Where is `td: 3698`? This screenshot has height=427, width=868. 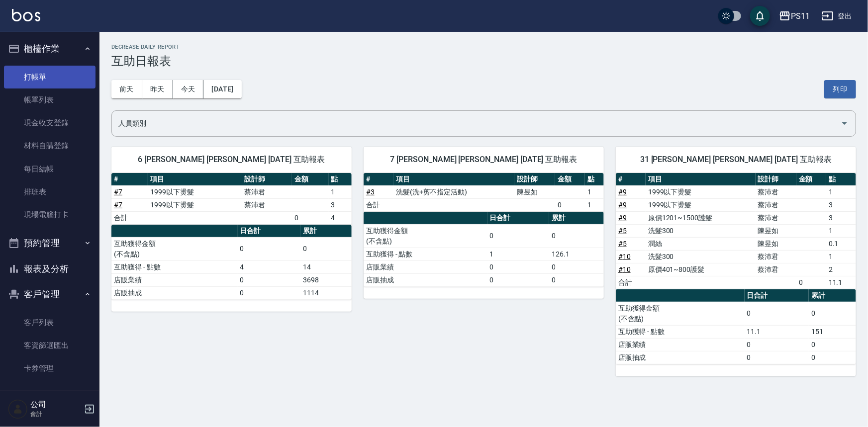 td: 3698 is located at coordinates (326, 280).